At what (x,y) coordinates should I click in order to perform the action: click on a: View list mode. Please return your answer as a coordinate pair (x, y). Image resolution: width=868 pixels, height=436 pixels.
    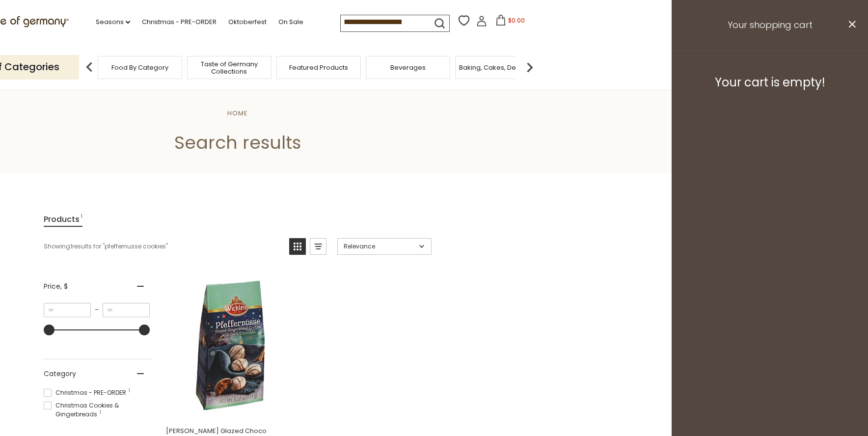
    Looking at the image, I should click on (318, 247).